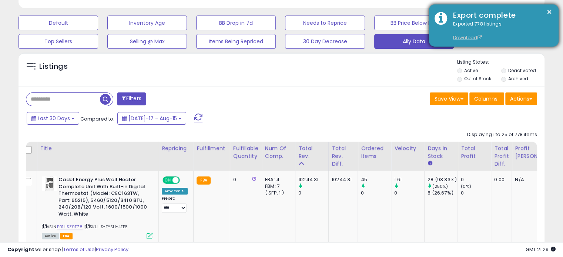  Describe the element at coordinates (66, 236) in the screenshot. I see `span: FBA` at that location.